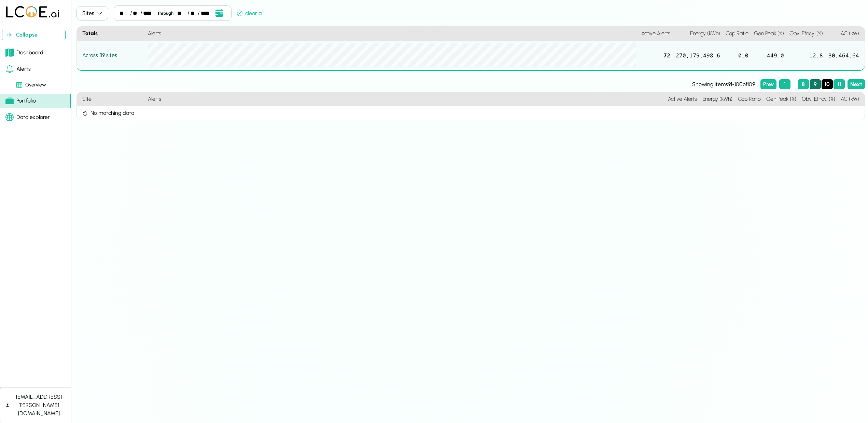 Image resolution: width=868 pixels, height=423 pixels. Describe the element at coordinates (250, 15) in the screenshot. I see `button: clear all` at that location.